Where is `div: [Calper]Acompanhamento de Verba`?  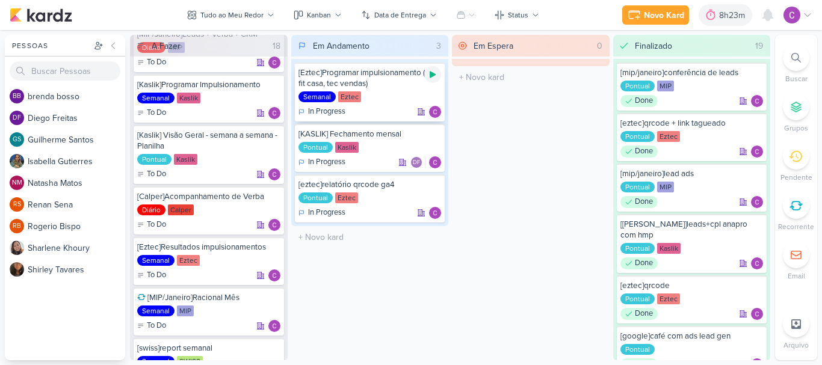
div: [Calper]Acompanhamento de Verba is located at coordinates (209, 197).